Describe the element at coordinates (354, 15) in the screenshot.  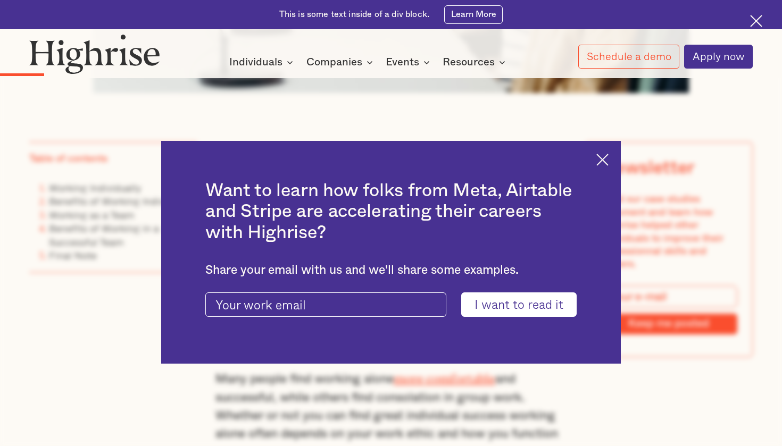
I see `div: This is some text inside of a div block.` at that location.